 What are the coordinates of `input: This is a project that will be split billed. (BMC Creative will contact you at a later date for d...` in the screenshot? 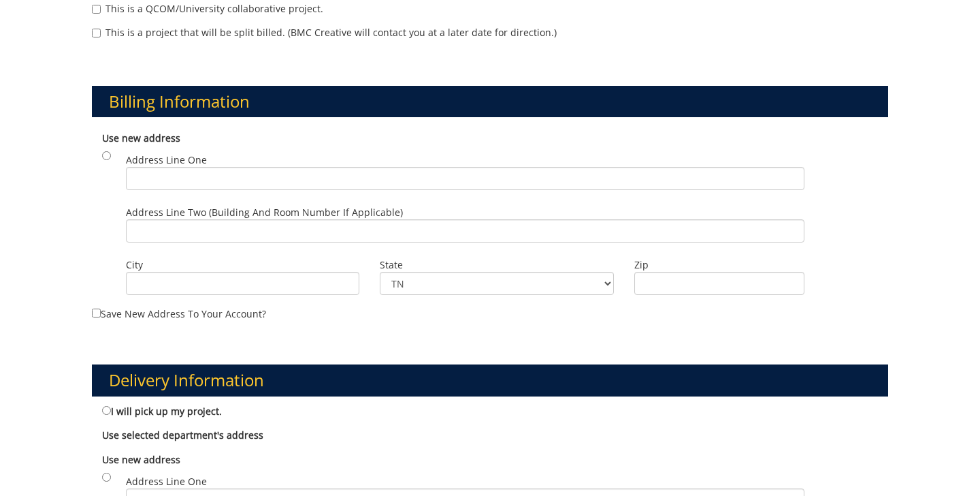 It's located at (96, 33).